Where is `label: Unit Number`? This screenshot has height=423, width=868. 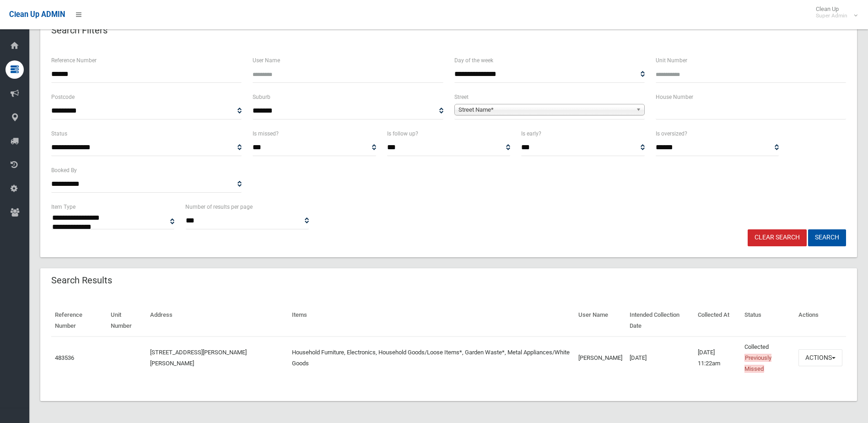
label: Unit Number is located at coordinates (671, 61).